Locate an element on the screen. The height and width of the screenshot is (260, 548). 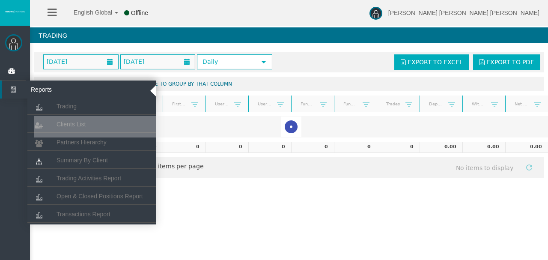
span: Reports is located at coordinates (66, 90).